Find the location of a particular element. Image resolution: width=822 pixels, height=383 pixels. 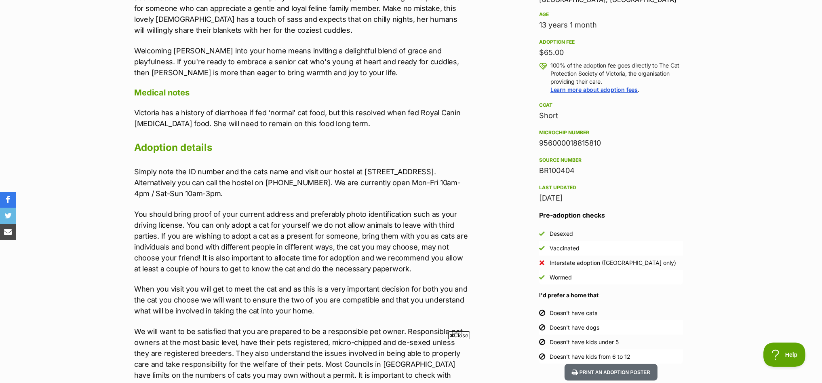

div: Doesn't have kids under 5 is located at coordinates (584, 342).